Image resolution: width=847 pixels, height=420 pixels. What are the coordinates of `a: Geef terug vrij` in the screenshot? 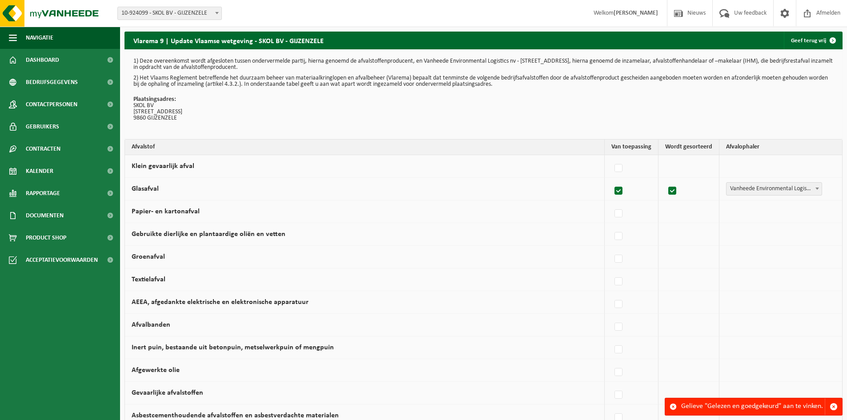 It's located at (812, 40).